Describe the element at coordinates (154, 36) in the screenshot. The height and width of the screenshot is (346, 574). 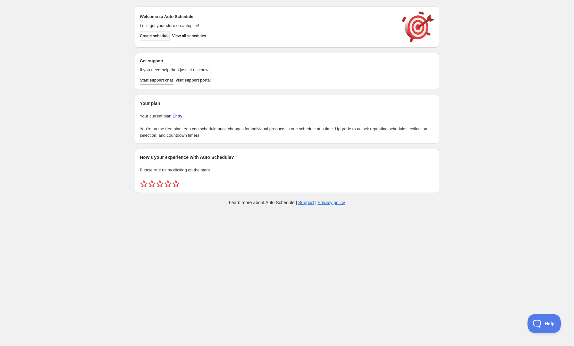
I see `span: Create schedule` at that location.